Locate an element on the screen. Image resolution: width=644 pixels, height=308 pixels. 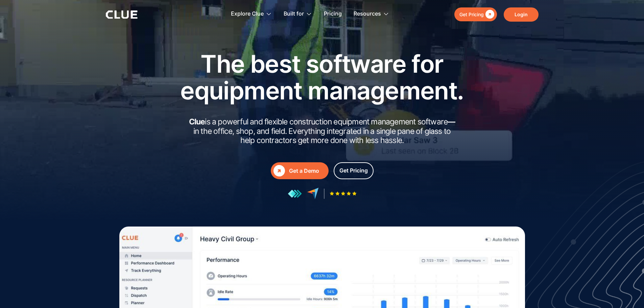
a: Get Pricing is located at coordinates (476, 15).